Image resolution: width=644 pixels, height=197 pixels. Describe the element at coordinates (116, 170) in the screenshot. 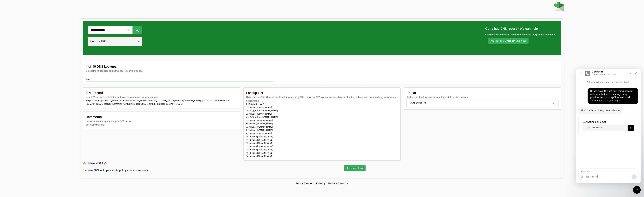

I see `h4: Remove DNS lookups and fix policy errors in seconds.` at that location.